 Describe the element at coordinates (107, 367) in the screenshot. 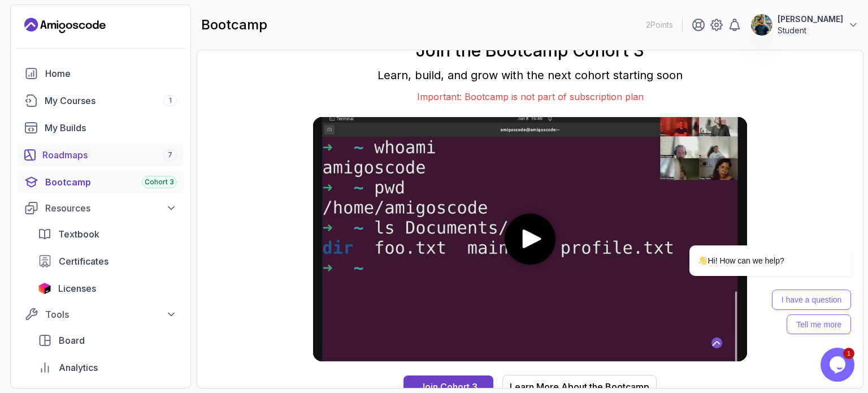

I see `a: analytics` at that location.